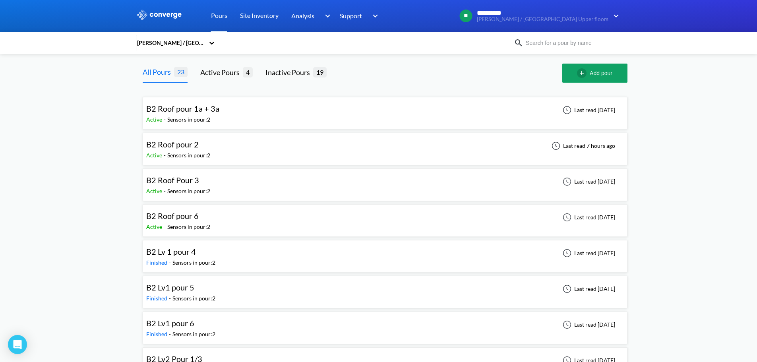 The width and height of the screenshot is (757, 362). I want to click on span: B2 Roof pour 1a + 3a, so click(183, 108).